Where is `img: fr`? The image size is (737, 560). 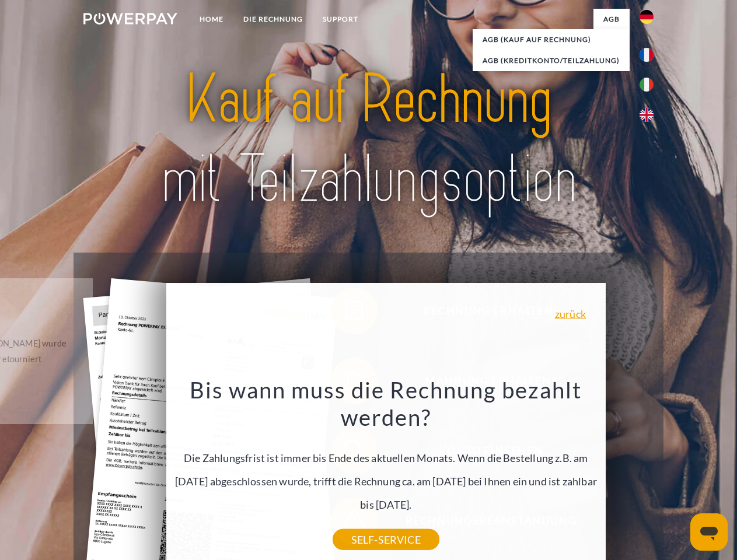
img: fr is located at coordinates (647, 54).